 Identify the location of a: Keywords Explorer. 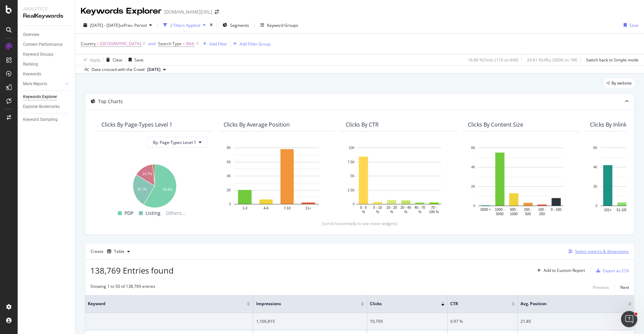
(46, 96).